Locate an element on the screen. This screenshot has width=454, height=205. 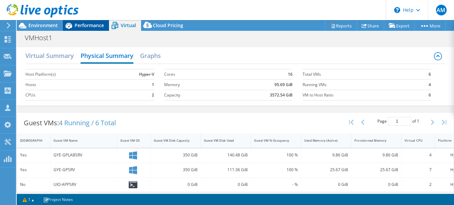
label: Hosts is located at coordinates (70, 85).